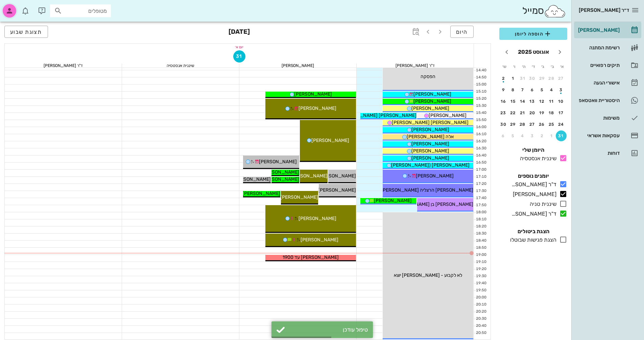 The width and height of the screenshot is (644, 340). I want to click on div: 21, so click(523, 113).